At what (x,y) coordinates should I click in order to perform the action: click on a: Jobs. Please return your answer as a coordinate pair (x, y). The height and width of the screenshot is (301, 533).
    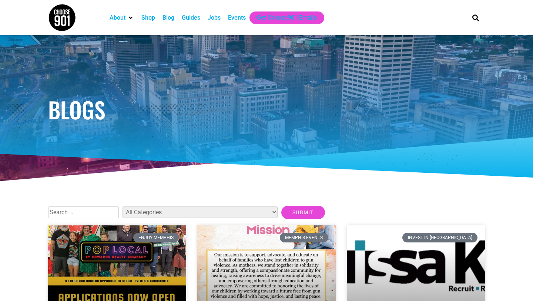
    Looking at the image, I should click on (214, 18).